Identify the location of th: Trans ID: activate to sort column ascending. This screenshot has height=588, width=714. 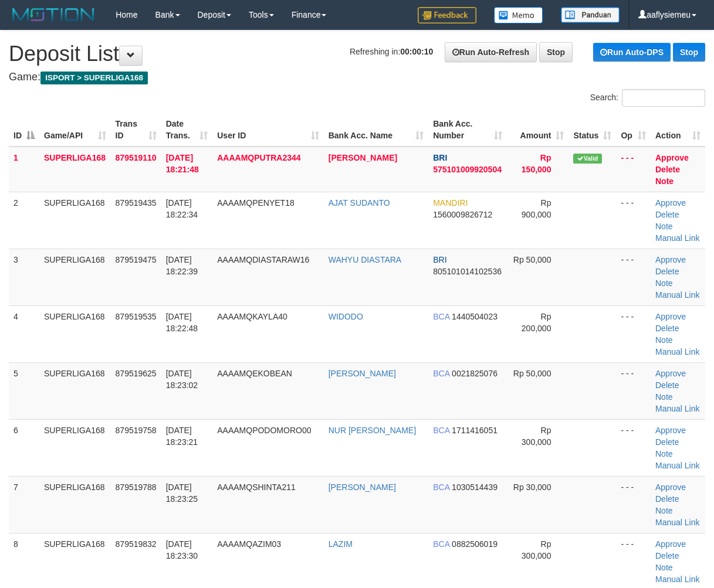
(136, 130).